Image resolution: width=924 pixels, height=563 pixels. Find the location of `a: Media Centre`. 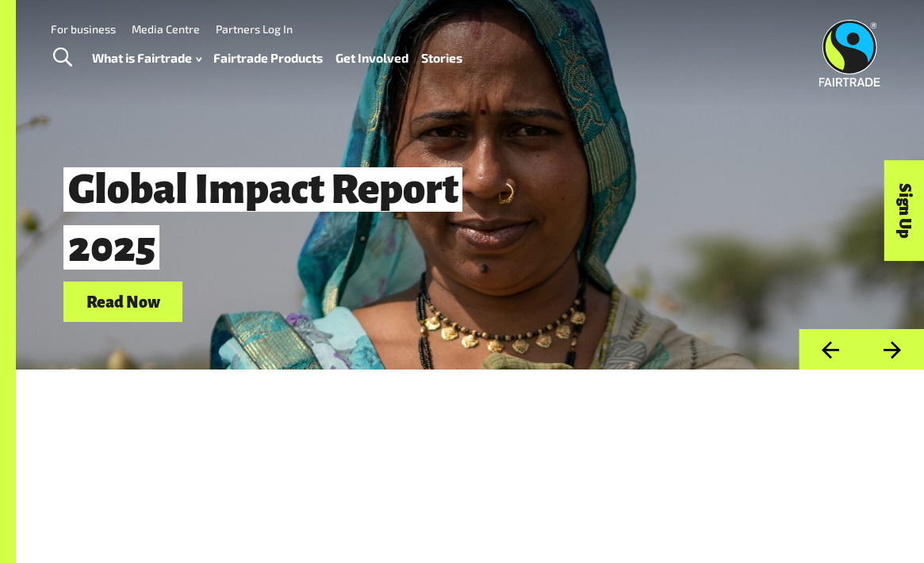

a: Media Centre is located at coordinates (165, 29).